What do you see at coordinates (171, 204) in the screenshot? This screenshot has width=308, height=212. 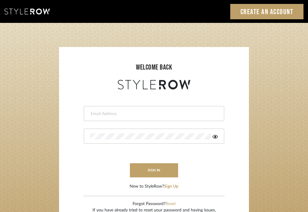 I see `button: Reset` at bounding box center [171, 204].